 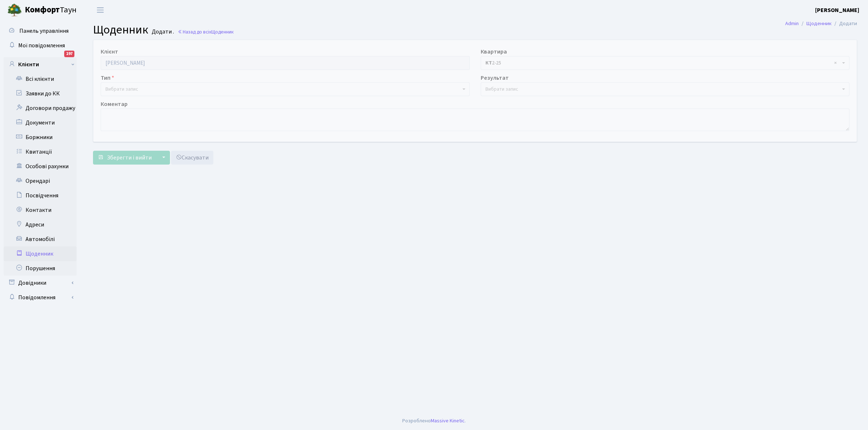 I want to click on label: Результат, so click(x=495, y=78).